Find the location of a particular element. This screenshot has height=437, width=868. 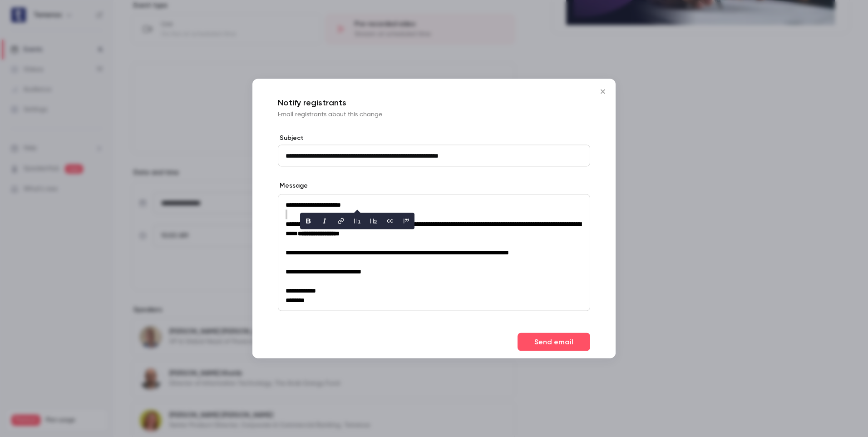

button: Close is located at coordinates (603, 92).